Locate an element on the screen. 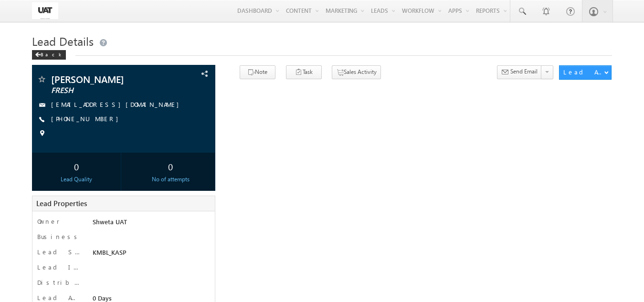  div: KMBL_KASP is located at coordinates (148, 255).